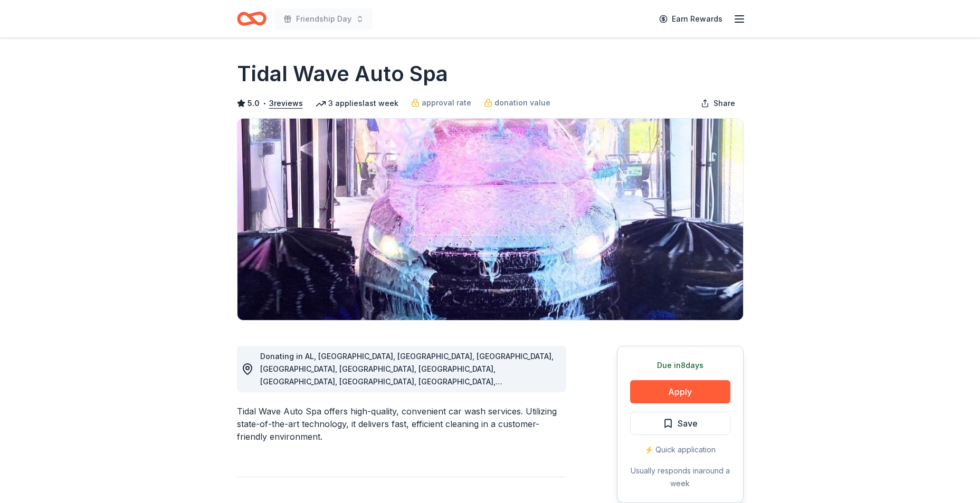  Describe the element at coordinates (724, 103) in the screenshot. I see `span: Share` at that location.